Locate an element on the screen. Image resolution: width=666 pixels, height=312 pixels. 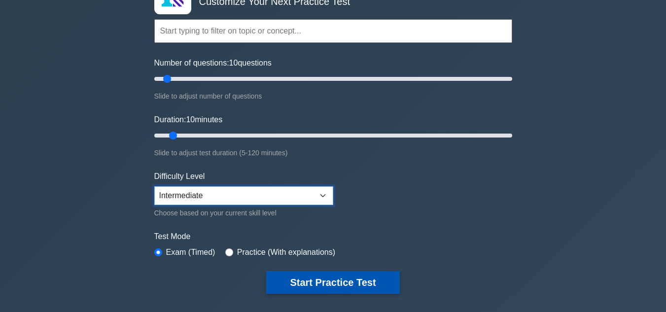
label: Exam (Timed) is located at coordinates (191, 253).